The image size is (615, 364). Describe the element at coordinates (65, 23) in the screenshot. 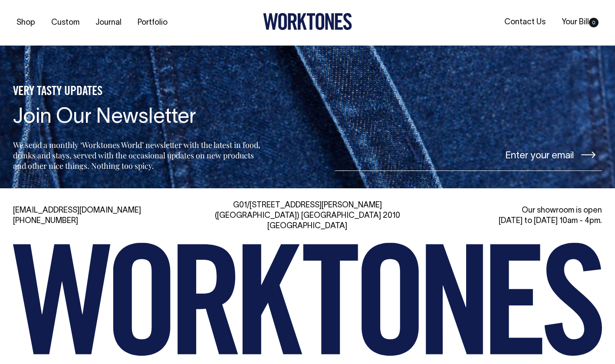

I see `a: Custom` at that location.